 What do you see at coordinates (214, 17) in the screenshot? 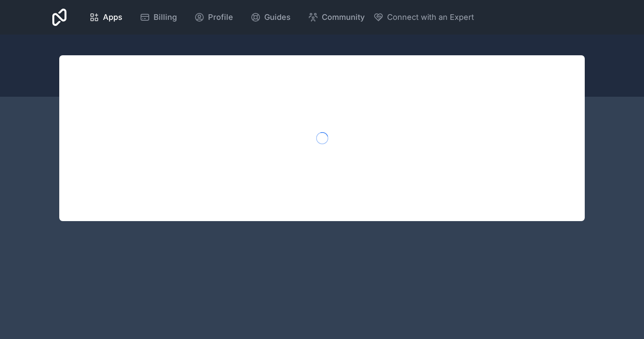
I see `a: Profile` at bounding box center [214, 17].